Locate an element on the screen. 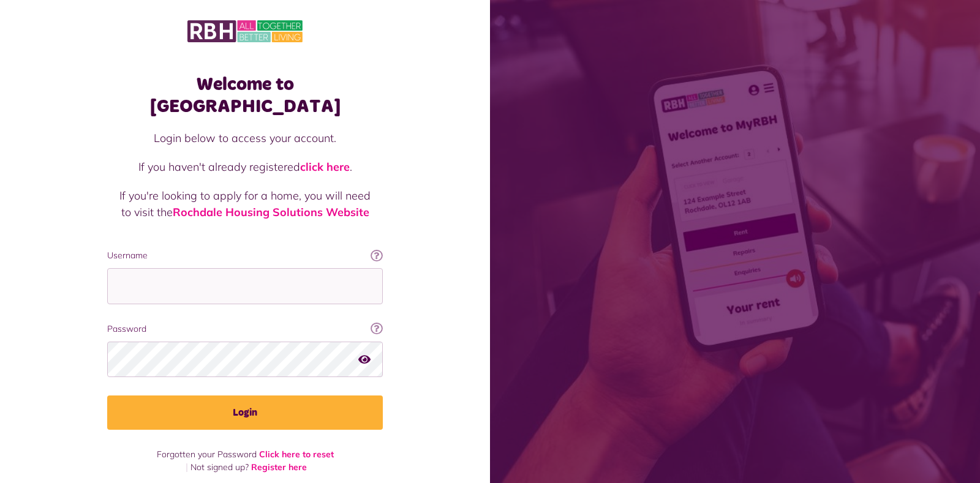 The width and height of the screenshot is (980, 483). a: click here is located at coordinates (325, 167).